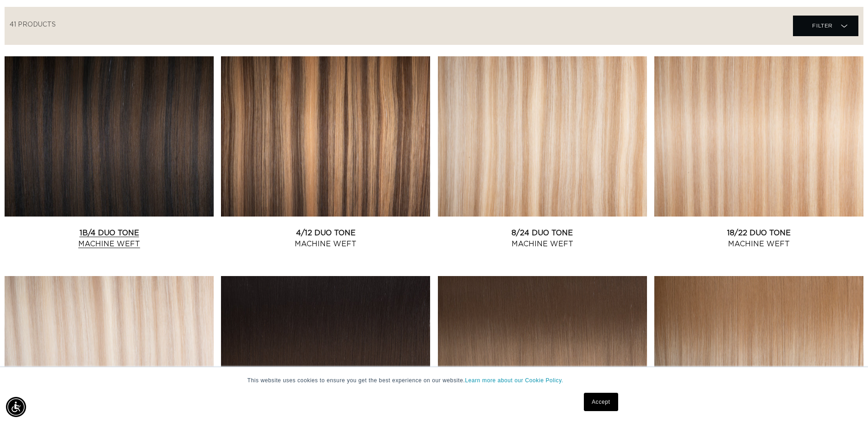 This screenshot has width=868, height=423. I want to click on a: 4/12 Duo Tone Machine Weft, so click(325, 238).